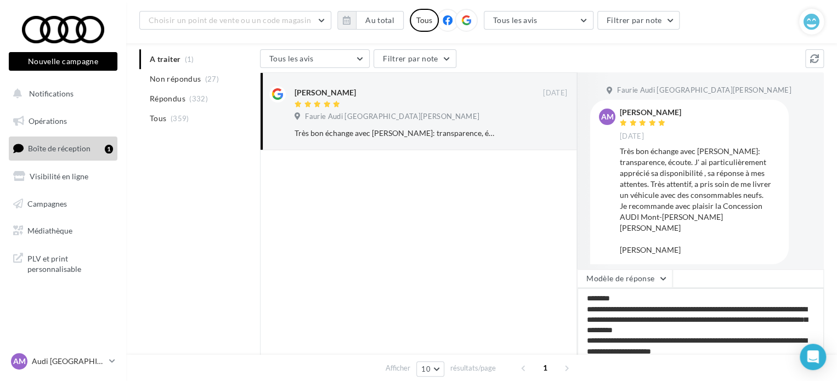  What do you see at coordinates (63, 177) in the screenshot?
I see `a: Visibilité en ligne` at bounding box center [63, 177].